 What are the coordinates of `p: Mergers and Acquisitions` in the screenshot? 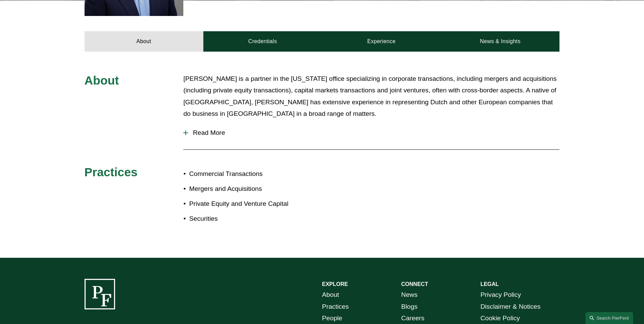 It's located at (255, 188).